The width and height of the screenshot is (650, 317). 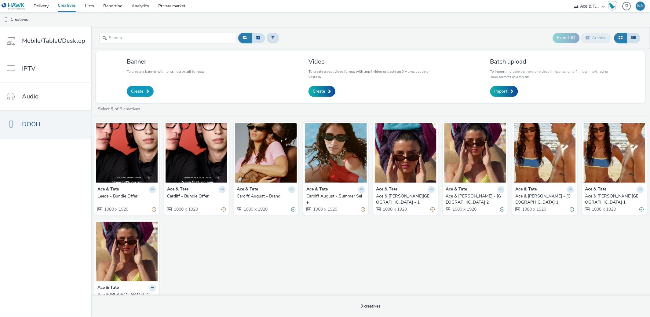 I want to click on img: Ace & Tate Amersfoort - 1 visual, so click(x=406, y=153).